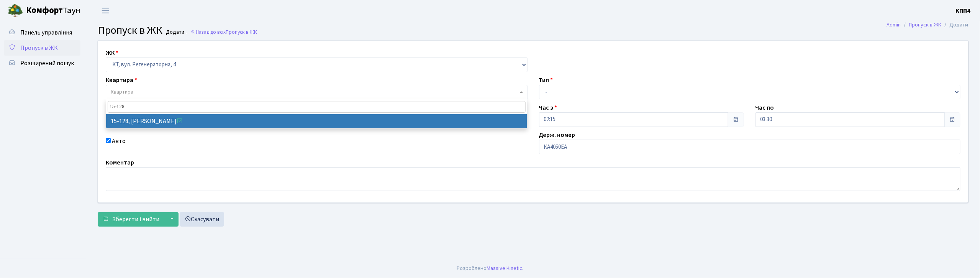  Describe the element at coordinates (202, 219) in the screenshot. I see `a: Скасувати` at that location.